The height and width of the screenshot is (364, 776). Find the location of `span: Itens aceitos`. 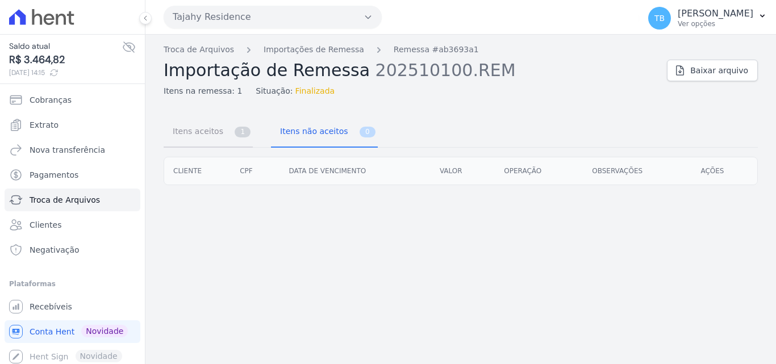

span: Itens aceitos is located at coordinates (195, 131).